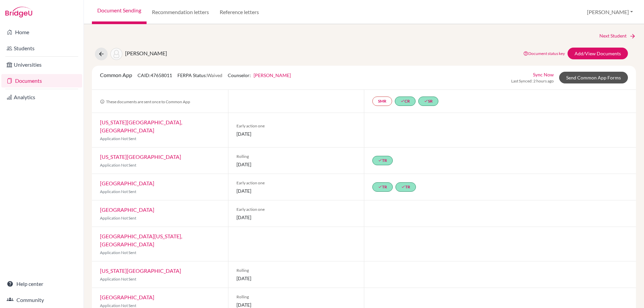 This screenshot has height=308, width=644. What do you see at coordinates (618, 36) in the screenshot?
I see `a: Next Student` at bounding box center [618, 36].